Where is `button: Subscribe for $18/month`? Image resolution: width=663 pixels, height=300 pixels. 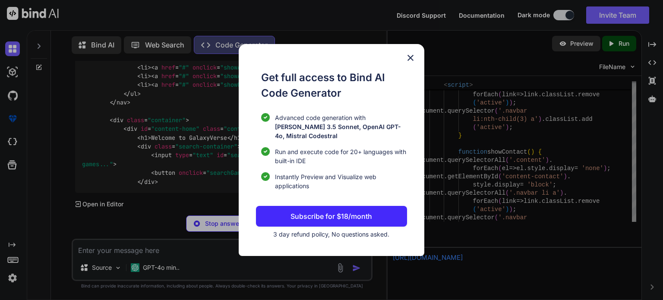
button: Subscribe for $18/month is located at coordinates (331, 216).